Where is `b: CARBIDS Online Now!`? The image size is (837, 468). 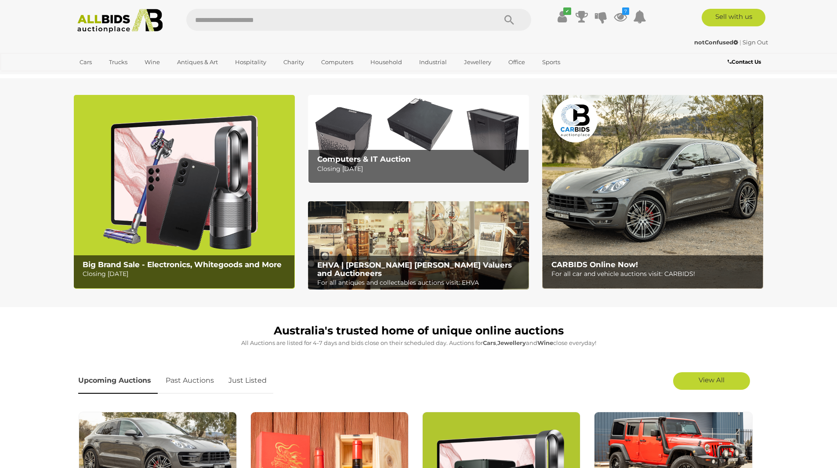 b: CARBIDS Online Now! is located at coordinates (594, 264).